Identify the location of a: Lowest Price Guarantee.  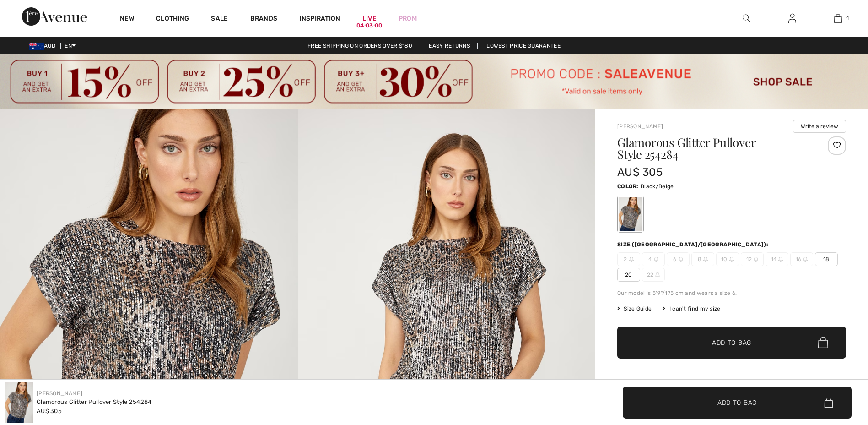
(523, 46).